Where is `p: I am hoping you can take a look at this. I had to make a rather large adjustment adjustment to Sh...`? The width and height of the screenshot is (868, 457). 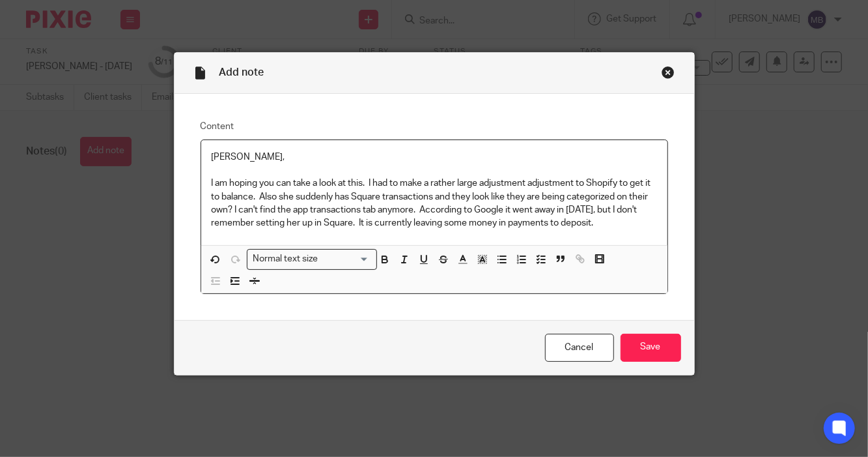 p: I am hoping you can take a look at this. I had to make a rather large adjustment adjustment to Sh... is located at coordinates (435, 203).